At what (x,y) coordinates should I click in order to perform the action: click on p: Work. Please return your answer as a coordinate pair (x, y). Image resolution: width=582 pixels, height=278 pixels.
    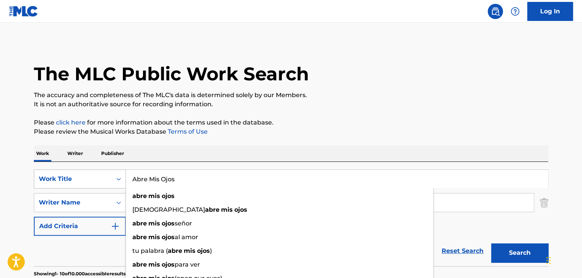
    Looking at the image, I should click on (43, 153).